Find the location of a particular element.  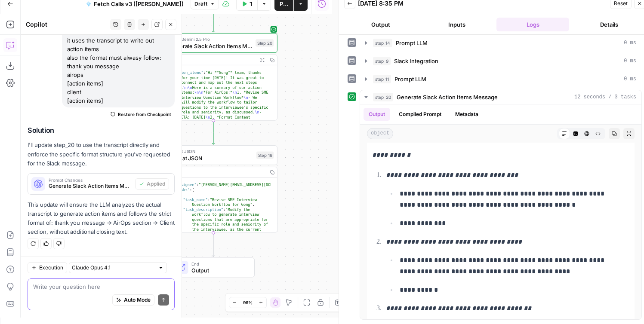

span: Output is located at coordinates (220, 271).